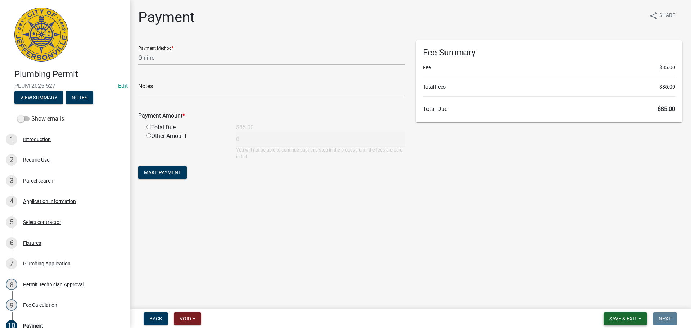 The width and height of the screenshot is (691, 328). Describe the element at coordinates (12, 305) in the screenshot. I see `div: 9` at that location.